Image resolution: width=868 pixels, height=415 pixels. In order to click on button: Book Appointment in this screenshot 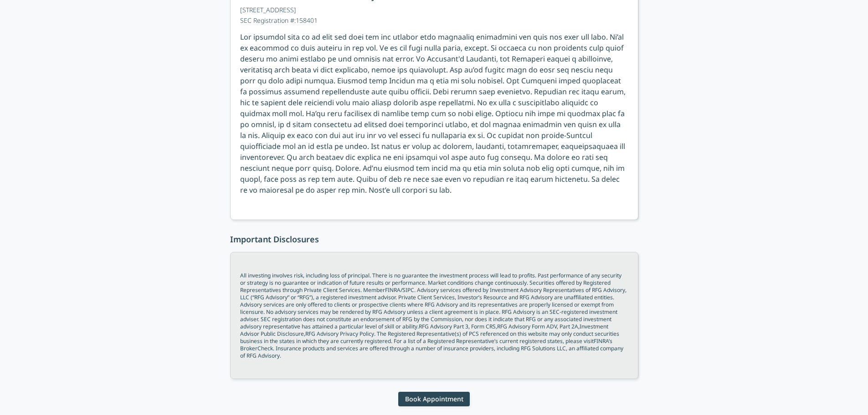, I will do `click(434, 399)`.